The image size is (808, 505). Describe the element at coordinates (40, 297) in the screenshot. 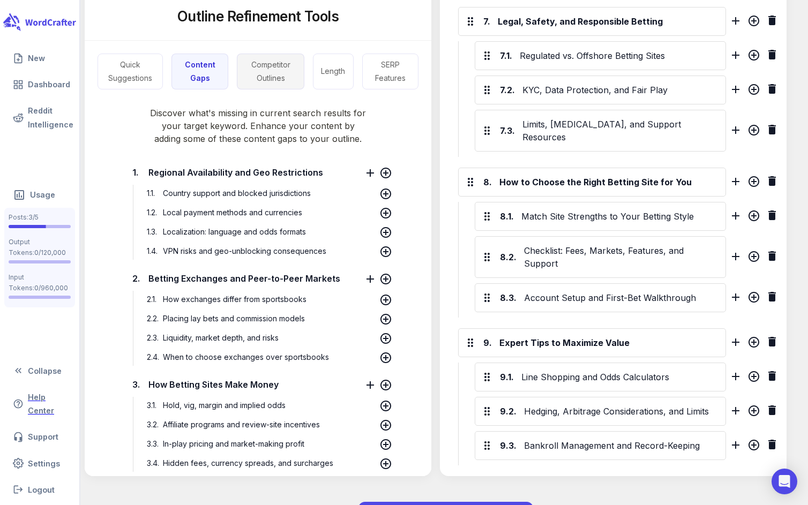

I see `span: Input Tokens: 0 of 960,000 monthly tokens used. These limits are based on the last model you used...` at that location.